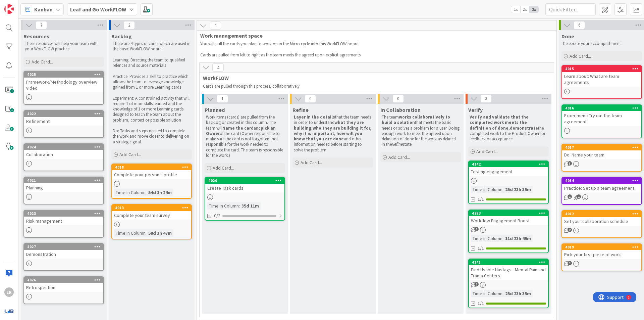 The height and width of the screenshot is (320, 644). Describe the element at coordinates (400, 110) in the screenshot. I see `span: In Collaboration` at that location.